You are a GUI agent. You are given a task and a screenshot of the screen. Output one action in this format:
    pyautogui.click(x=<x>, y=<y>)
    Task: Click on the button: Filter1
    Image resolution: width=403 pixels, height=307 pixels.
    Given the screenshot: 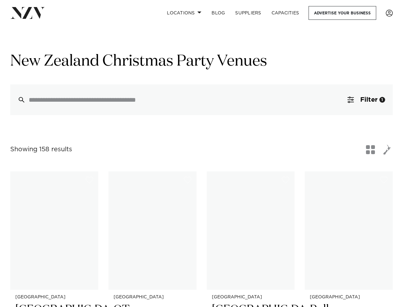 What is the action you would take?
    pyautogui.click(x=367, y=100)
    